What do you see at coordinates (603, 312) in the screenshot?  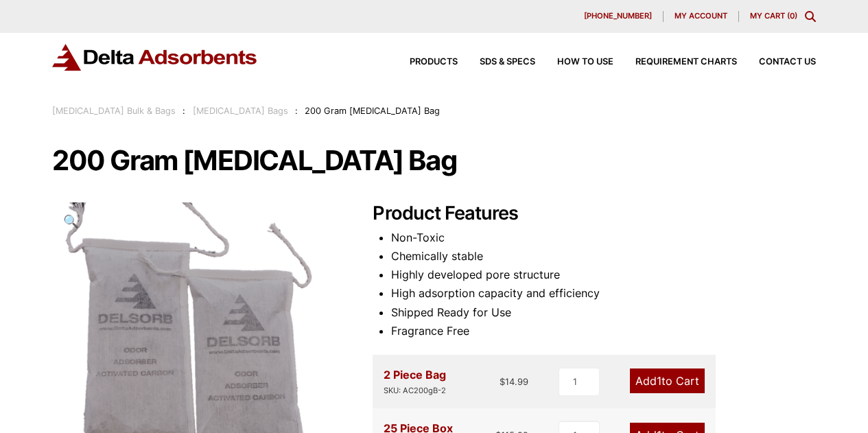 I see `li: Shipped Ready for Use` at bounding box center [603, 312].